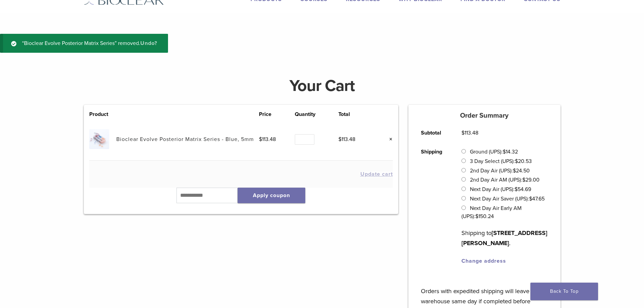  Describe the element at coordinates (501, 161) in the screenshot. I see `label: 3 Day Select (UPS):` at that location.